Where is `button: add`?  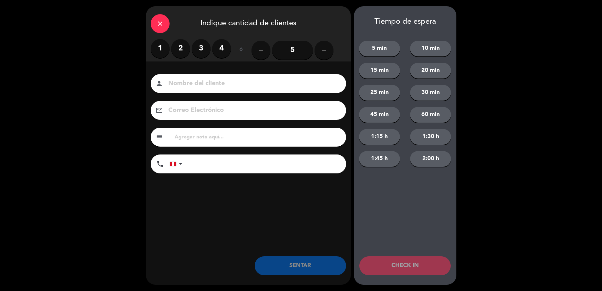 button: add is located at coordinates (324, 50).